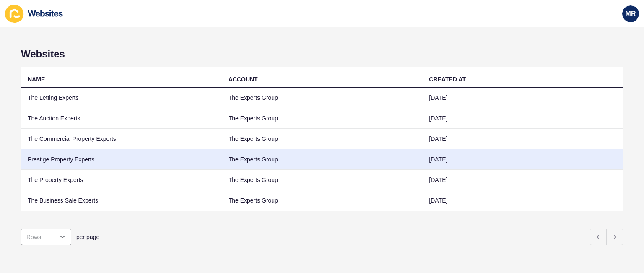 The image size is (644, 273). What do you see at coordinates (36, 79) in the screenshot?
I see `div: NAME` at bounding box center [36, 79].